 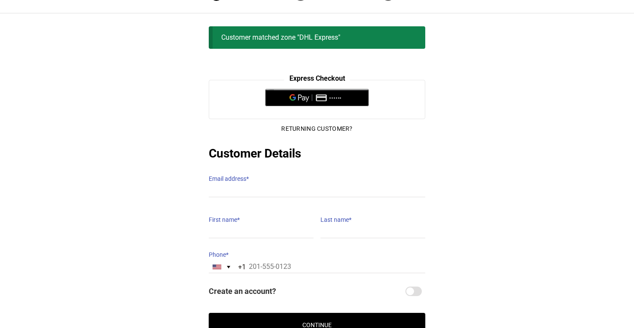 What do you see at coordinates (317, 255) in the screenshot?
I see `label: Phone` at bounding box center [317, 255].